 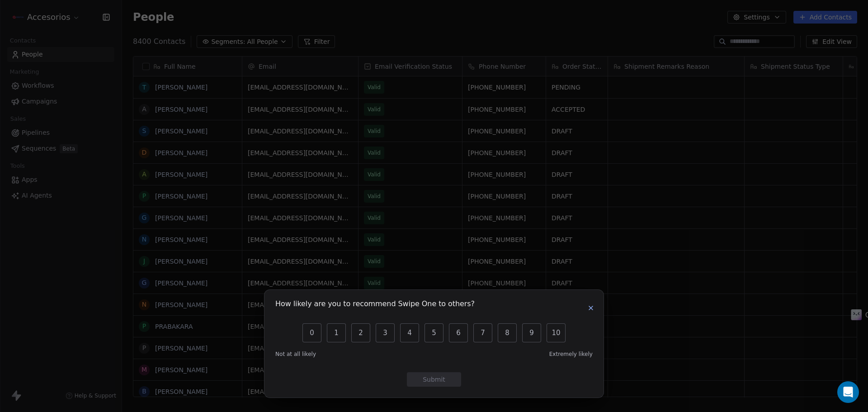 What do you see at coordinates (557, 333) in the screenshot?
I see `button: 10` at bounding box center [557, 333].